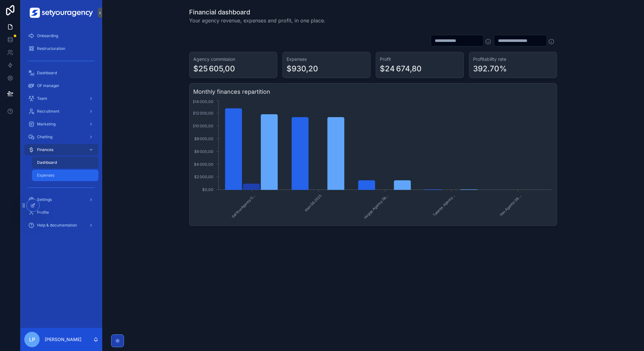 This screenshot has width=644, height=351. I want to click on span: Help & documentation, so click(57, 225).